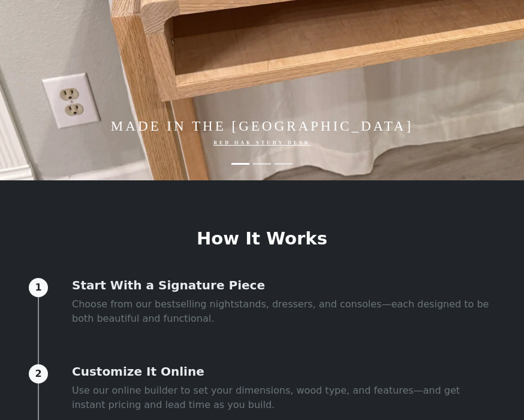 This screenshot has height=420, width=524. Describe the element at coordinates (240, 164) in the screenshot. I see `button: Made in the Bay Area` at that location.